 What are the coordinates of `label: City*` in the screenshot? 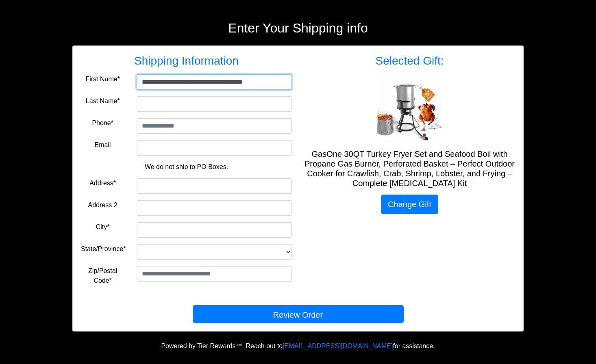 It's located at (103, 227).